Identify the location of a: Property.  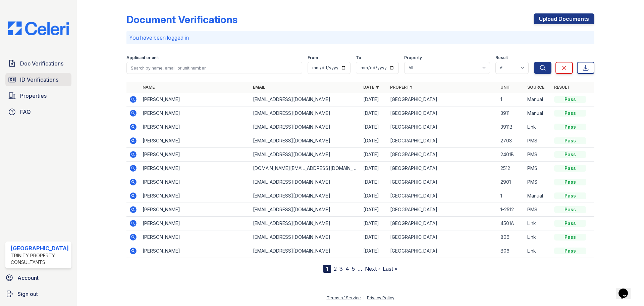
(401, 87).